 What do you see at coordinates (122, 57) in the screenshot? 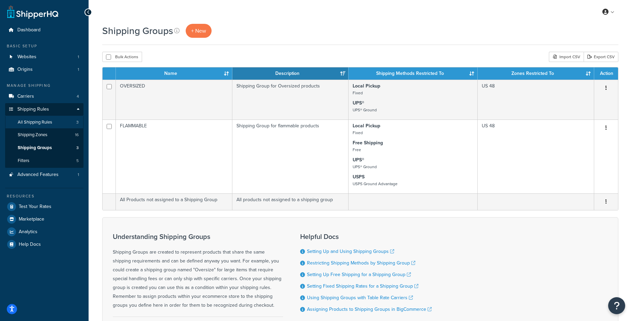
I see `button: Bulk Actions` at bounding box center [122, 57].